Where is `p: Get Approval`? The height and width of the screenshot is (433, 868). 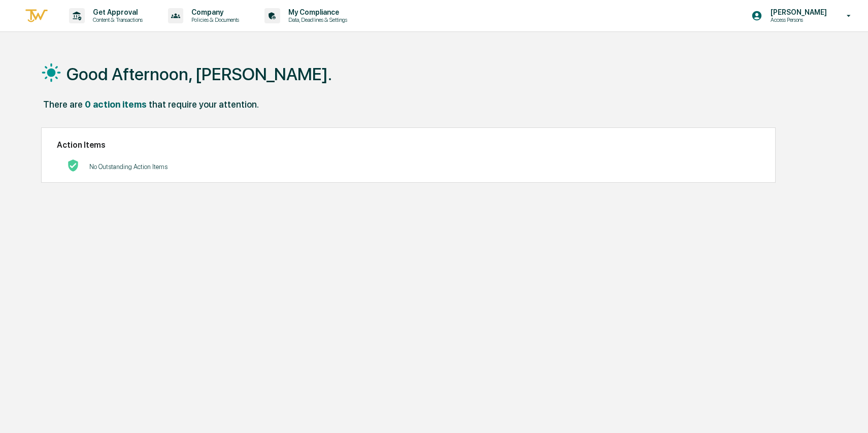 p: Get Approval is located at coordinates (116, 12).